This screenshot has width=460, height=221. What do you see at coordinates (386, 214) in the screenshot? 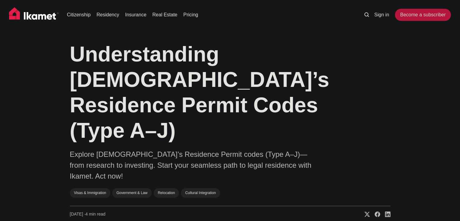
I see `a: Share on Linkedin` at bounding box center [386, 214].